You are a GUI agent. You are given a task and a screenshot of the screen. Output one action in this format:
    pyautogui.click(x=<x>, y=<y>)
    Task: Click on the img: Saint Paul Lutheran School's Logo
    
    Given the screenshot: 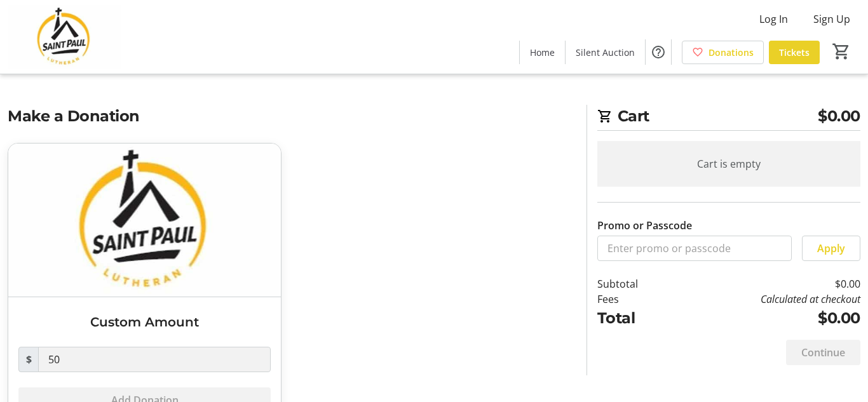 What is the action you would take?
    pyautogui.click(x=64, y=37)
    